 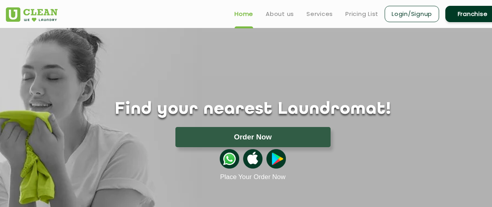 I want to click on a: Pricing List, so click(x=361, y=14).